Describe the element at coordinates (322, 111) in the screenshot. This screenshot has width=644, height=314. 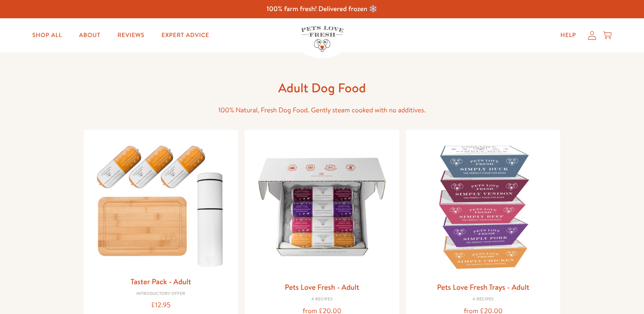
I see `span: 100% Natural, Fresh Dog Food. Gently steam cooked with no additives.` at that location.